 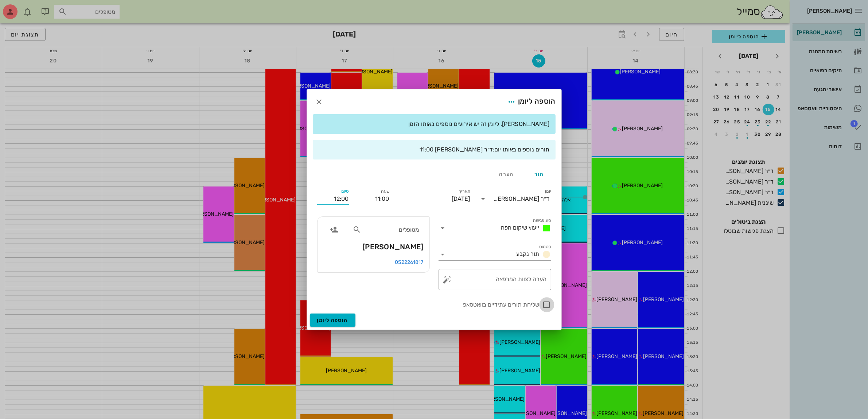 I want to click on span: תור נקבע, so click(x=528, y=254).